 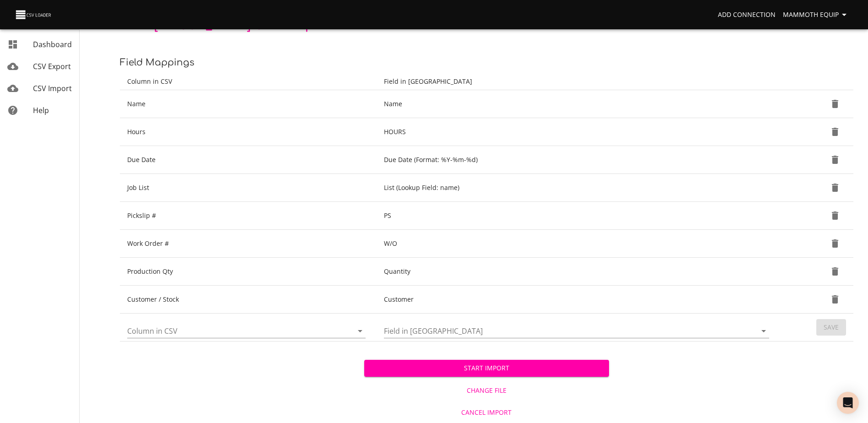 I want to click on th: Column in CSV, so click(x=248, y=82).